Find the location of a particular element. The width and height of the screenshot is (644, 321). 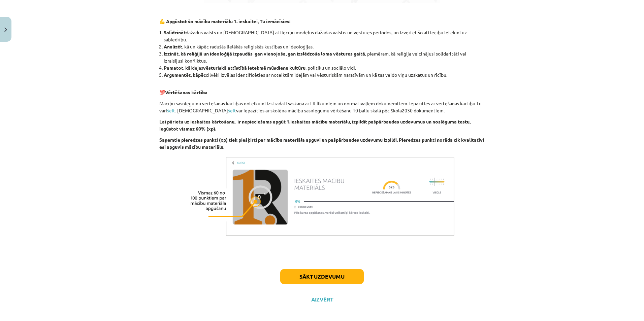

b: Saņemtie pieredzes punkti (xp) tiek piešķirti par mācību materiāla apguvi un pašpārbaudes uzdevum... is located at coordinates (322, 143).